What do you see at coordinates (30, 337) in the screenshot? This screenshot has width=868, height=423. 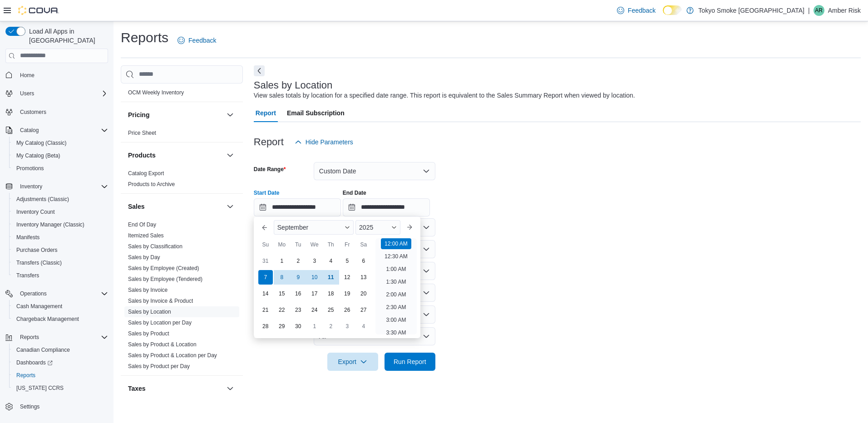 I see `button: Reports` at bounding box center [30, 337].